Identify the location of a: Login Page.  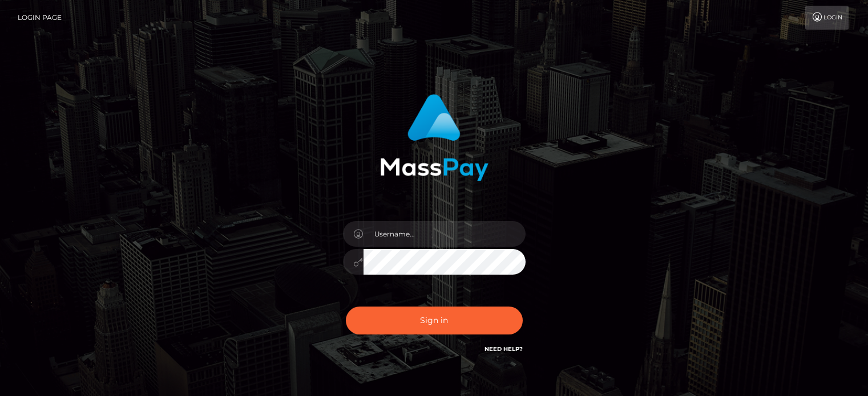
(40, 18).